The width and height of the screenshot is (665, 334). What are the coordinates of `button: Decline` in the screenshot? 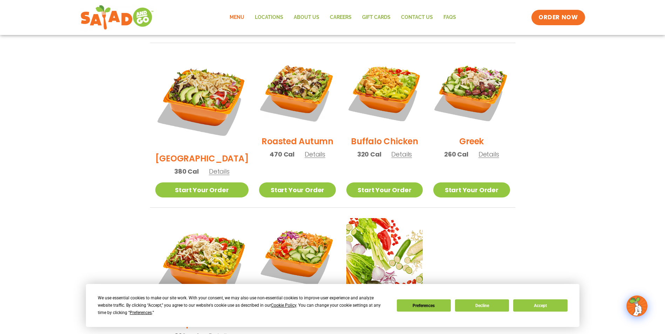 It's located at (482, 306).